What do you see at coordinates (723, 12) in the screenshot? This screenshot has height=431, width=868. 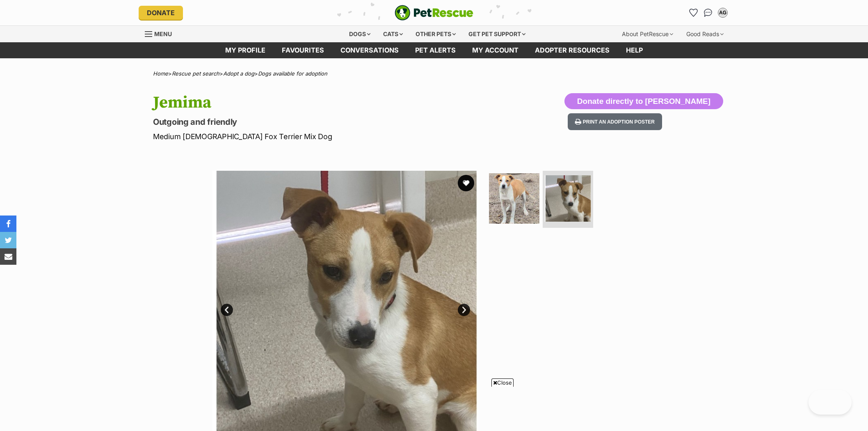 I see `div: AG` at bounding box center [723, 12].